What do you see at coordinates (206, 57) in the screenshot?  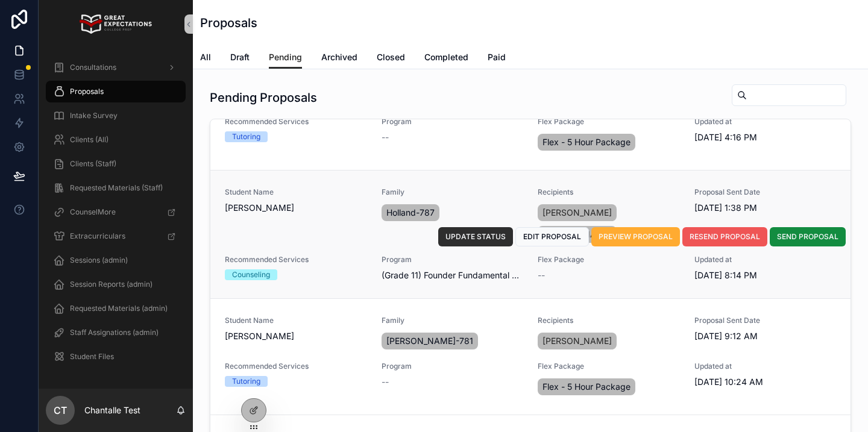 I see `span: All` at bounding box center [206, 57].